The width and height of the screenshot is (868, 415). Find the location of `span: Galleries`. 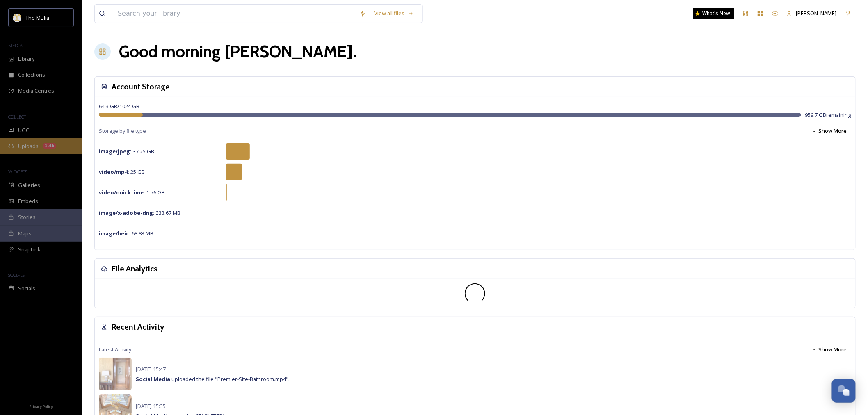

span: Galleries is located at coordinates (29, 185).